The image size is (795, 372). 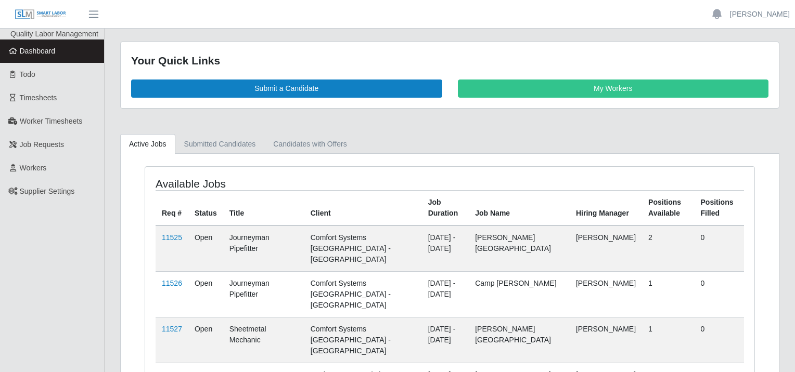 I want to click on span: Job Requests, so click(x=42, y=145).